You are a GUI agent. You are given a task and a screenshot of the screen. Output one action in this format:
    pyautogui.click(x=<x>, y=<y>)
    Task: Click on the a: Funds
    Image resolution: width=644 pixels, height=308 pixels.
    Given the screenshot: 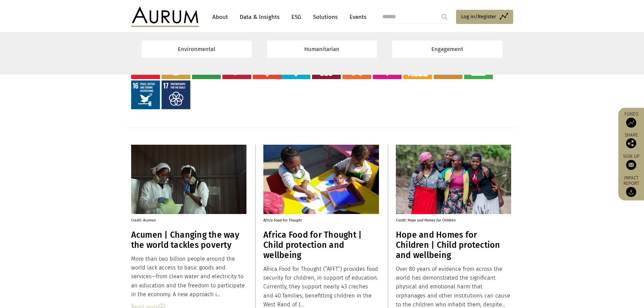 What is the action you would take?
    pyautogui.click(x=631, y=119)
    